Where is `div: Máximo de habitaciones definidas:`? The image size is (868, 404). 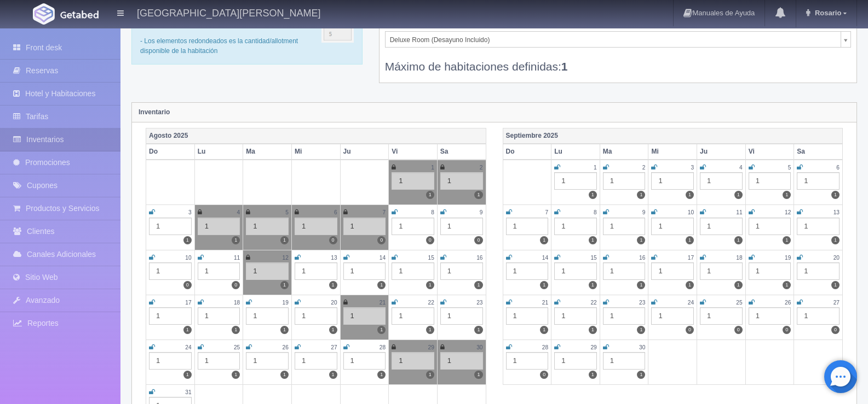 div: Máximo de habitaciones definidas: is located at coordinates (618, 61).